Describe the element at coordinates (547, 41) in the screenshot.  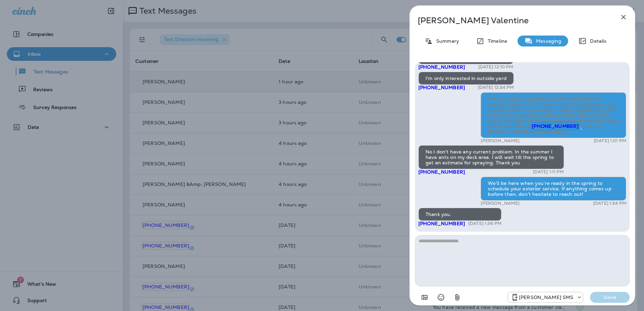
I see `p: Messaging` at that location.